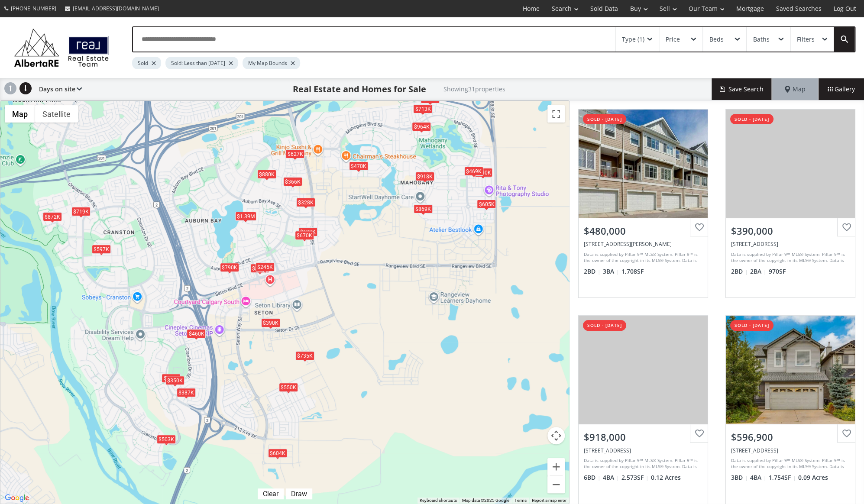  Describe the element at coordinates (425, 176) in the screenshot. I see `div: $918K` at that location.